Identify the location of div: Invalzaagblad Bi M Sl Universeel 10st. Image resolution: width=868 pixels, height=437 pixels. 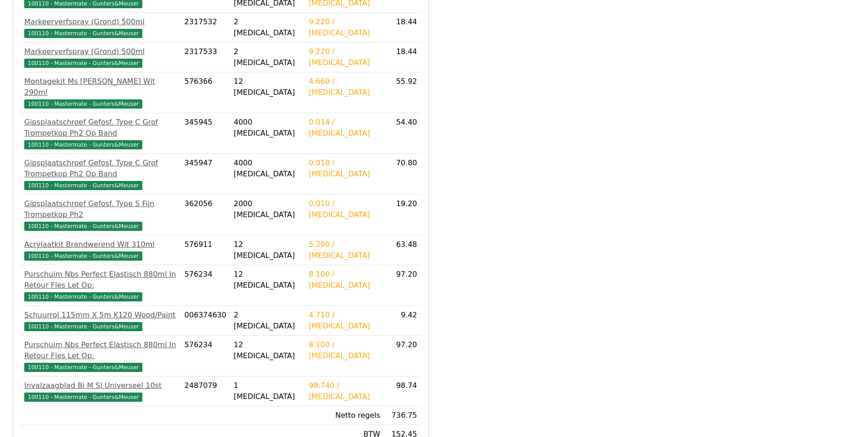
(101, 386).